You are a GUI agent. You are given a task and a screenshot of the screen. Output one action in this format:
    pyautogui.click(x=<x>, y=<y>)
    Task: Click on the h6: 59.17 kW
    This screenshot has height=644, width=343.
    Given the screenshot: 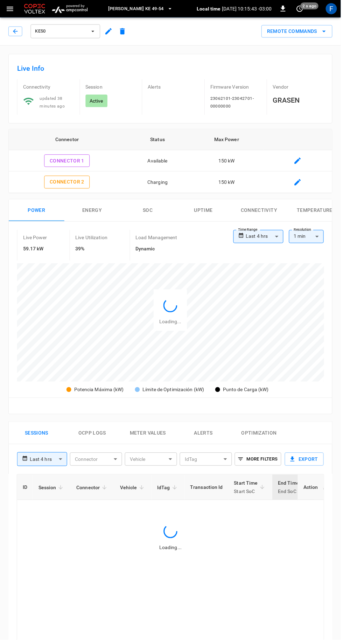 What is the action you would take?
    pyautogui.click(x=35, y=251)
    